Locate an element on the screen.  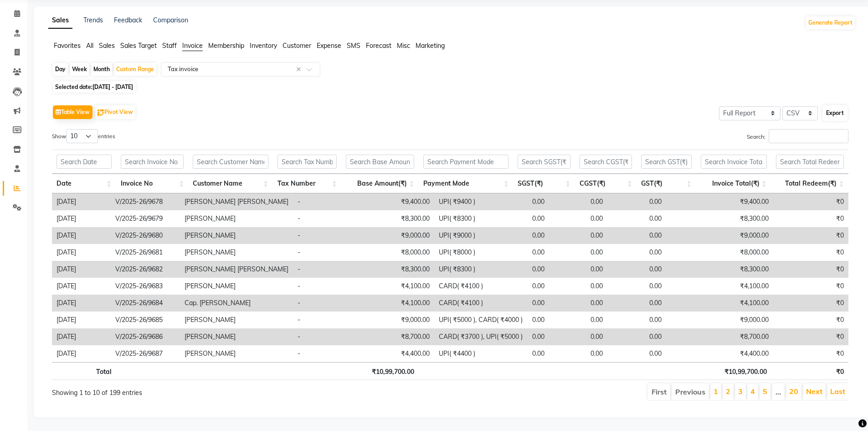
a: Comparison is located at coordinates (170, 20).